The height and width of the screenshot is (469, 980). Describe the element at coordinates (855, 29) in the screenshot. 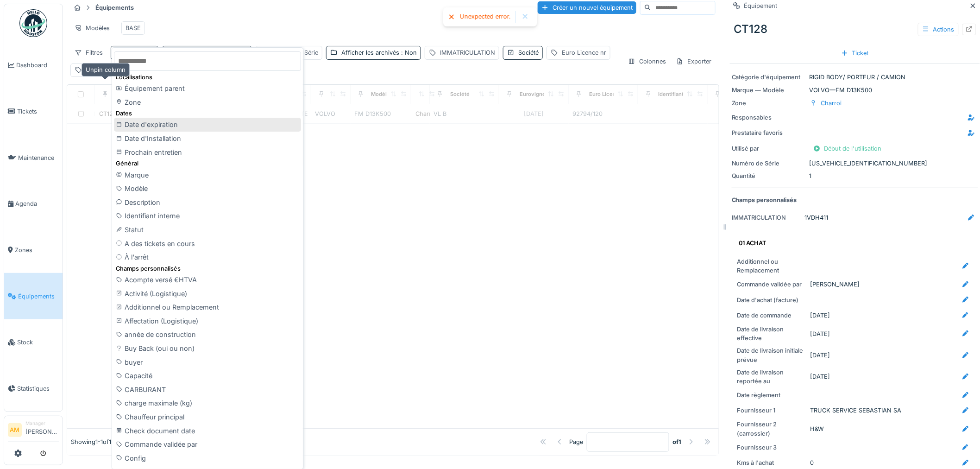

I see `div: CT128` at that location.